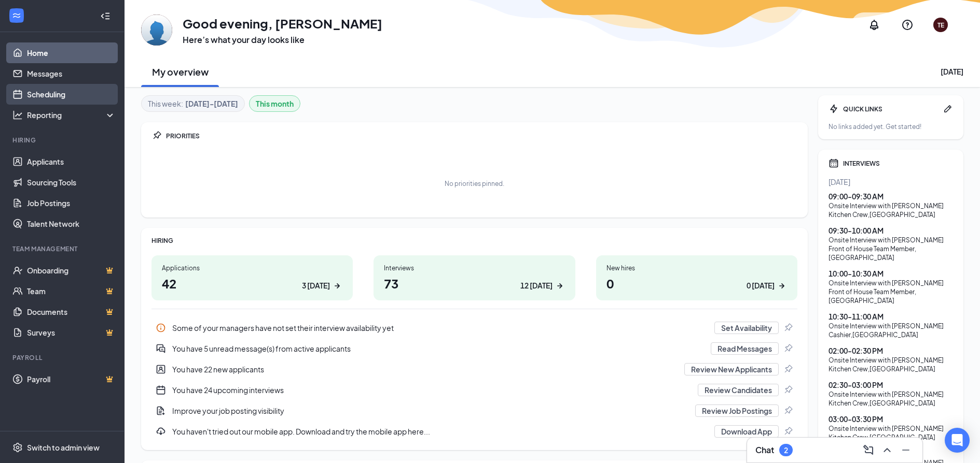 Image resolution: width=980 pixels, height=463 pixels. What do you see at coordinates (474, 328) in the screenshot?
I see `a: InfoSome of your managers have not set their interview availability yetSet AvailabilityPin` at bounding box center [474, 328].